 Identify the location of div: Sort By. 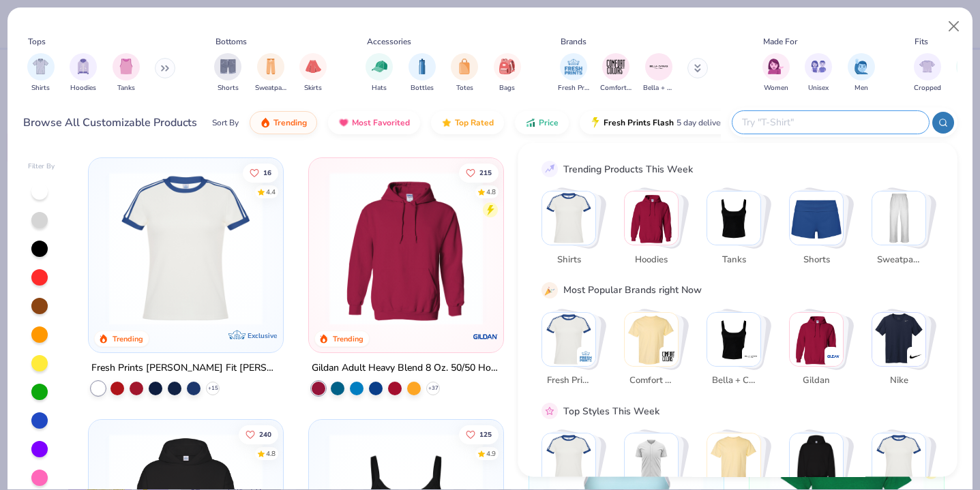
(225, 123).